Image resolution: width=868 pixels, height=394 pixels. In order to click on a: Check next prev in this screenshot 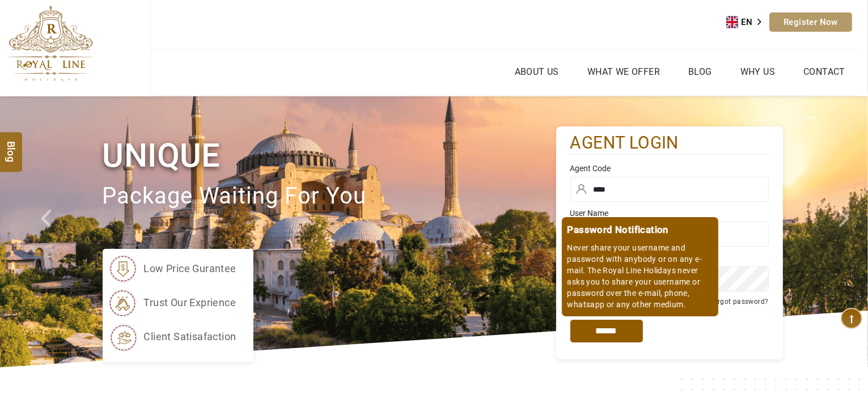, I will do `click(48, 232)`.